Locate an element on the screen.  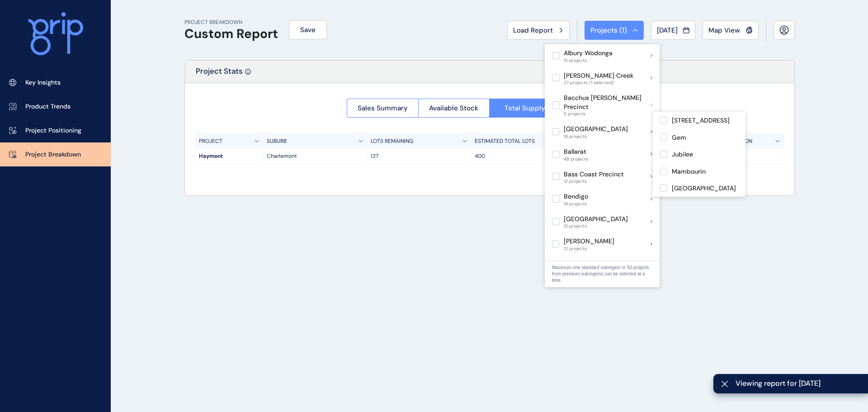
span: Total Supply is located at coordinates (525, 108).